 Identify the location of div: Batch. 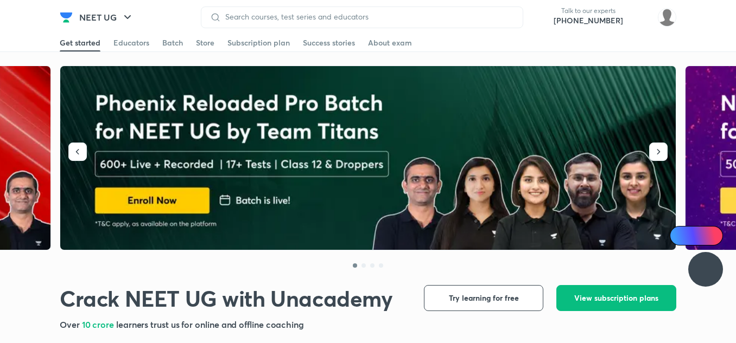
(173, 43).